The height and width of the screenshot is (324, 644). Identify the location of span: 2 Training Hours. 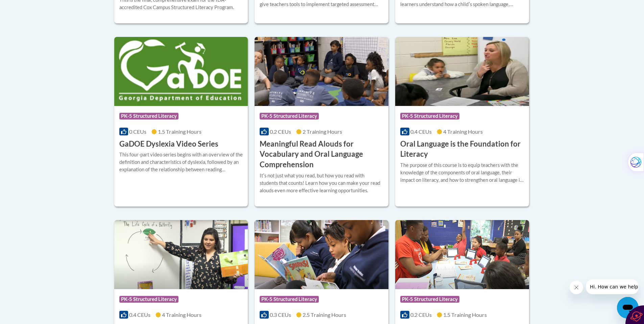
(322, 131).